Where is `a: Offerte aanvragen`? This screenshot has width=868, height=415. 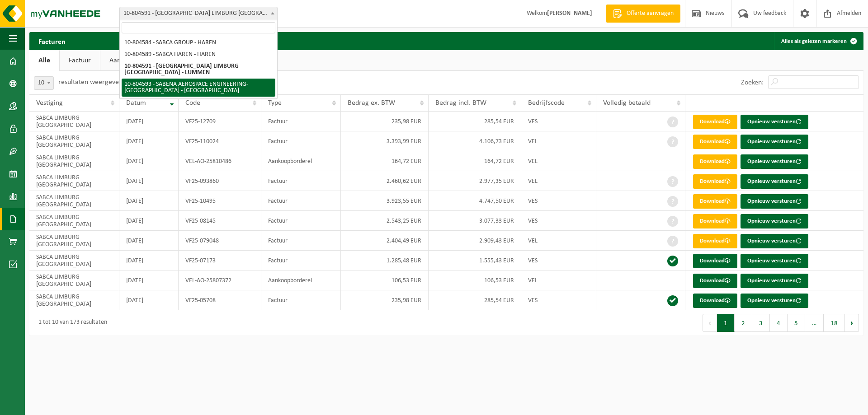
a: Offerte aanvragen is located at coordinates (643, 14).